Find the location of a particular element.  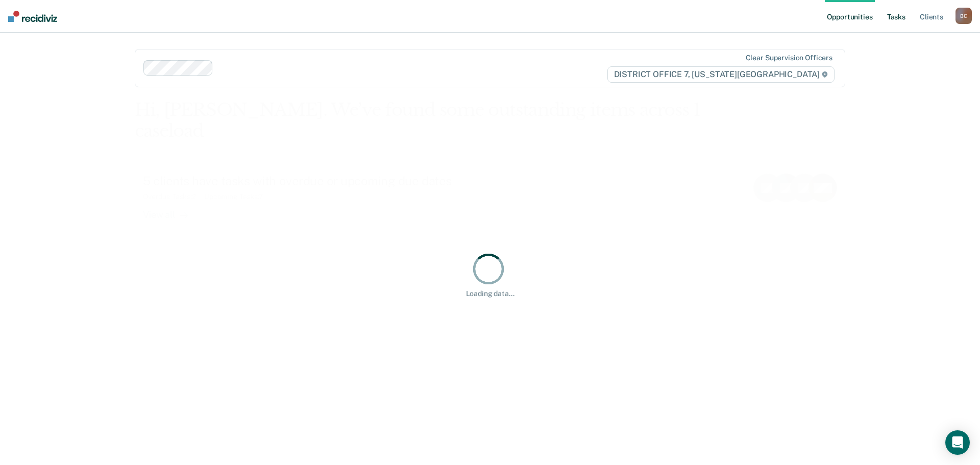

div: Clear supervision officers is located at coordinates (789, 57).